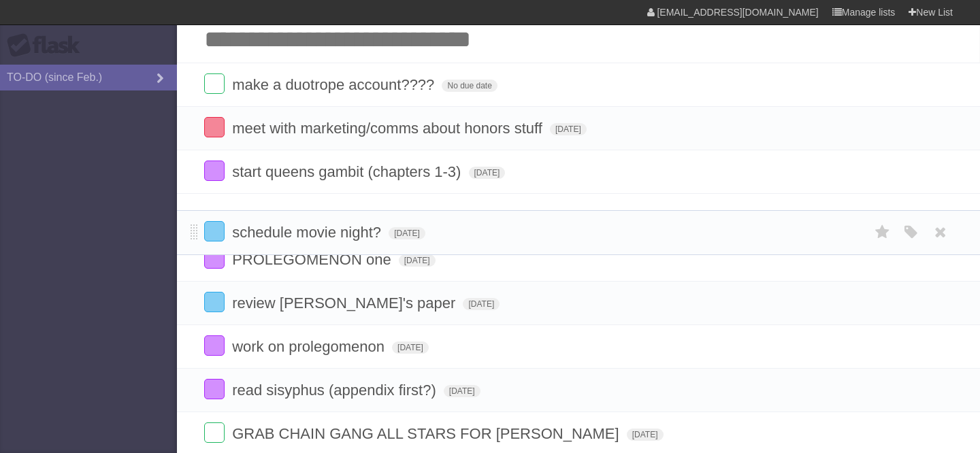  I want to click on span: meet with marketing/comms about honors stuff, so click(389, 128).